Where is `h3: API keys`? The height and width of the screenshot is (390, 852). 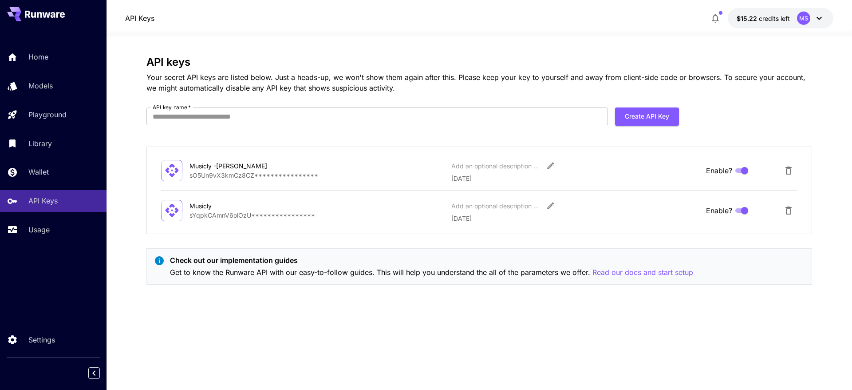
h3: API keys is located at coordinates (479, 62).